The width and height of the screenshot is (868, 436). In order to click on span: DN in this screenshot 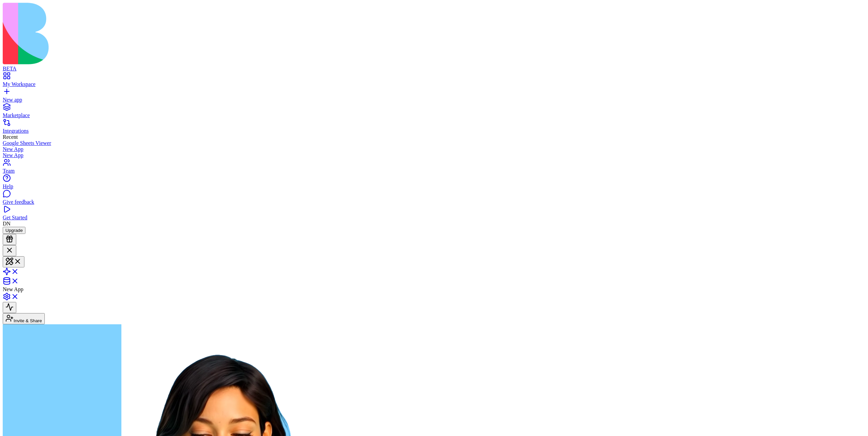, I will do `click(6, 223)`.